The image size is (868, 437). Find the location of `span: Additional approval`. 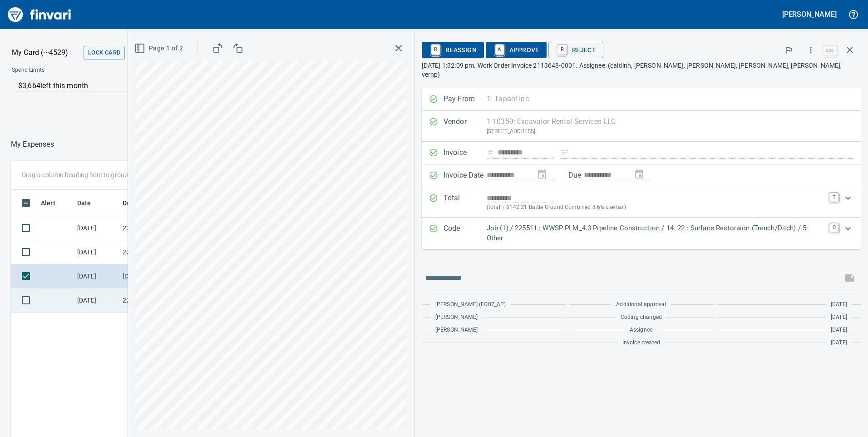

span: Additional approval is located at coordinates (641, 305).